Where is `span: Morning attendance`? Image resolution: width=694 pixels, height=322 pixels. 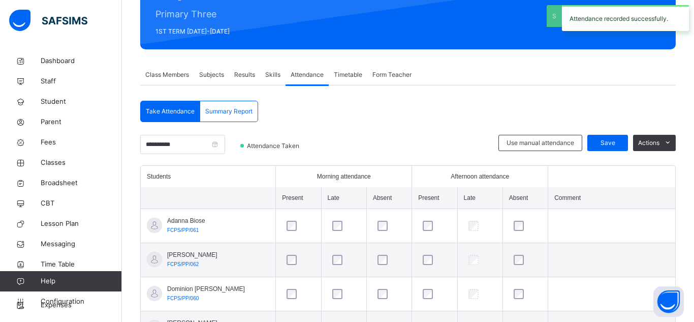
span: Morning attendance is located at coordinates (344, 176).